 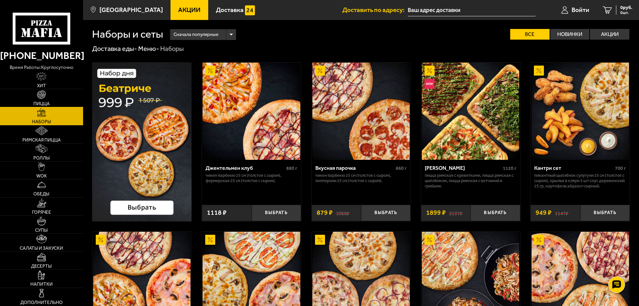 What do you see at coordinates (470, 181) in the screenshot?
I see `p: Пицца Римская с креветками, Пицца Римская с цыплёнком, Пицца Римская с ветчиной и грибами.` at bounding box center [470, 181].